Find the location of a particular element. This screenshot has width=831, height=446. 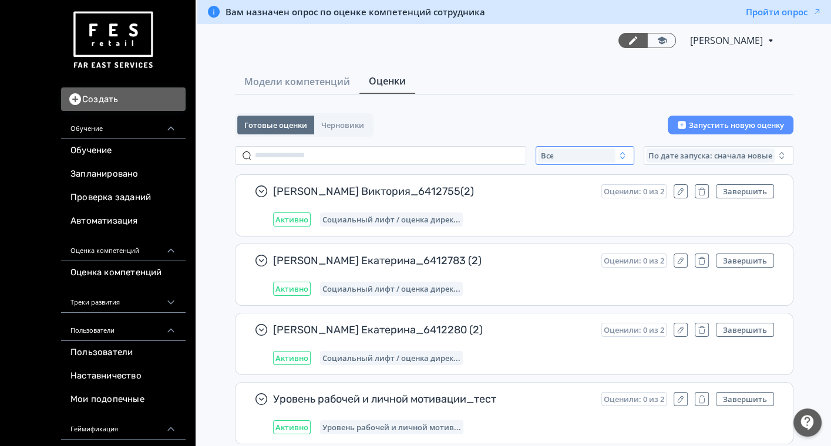

button: Черновики is located at coordinates (342, 125).